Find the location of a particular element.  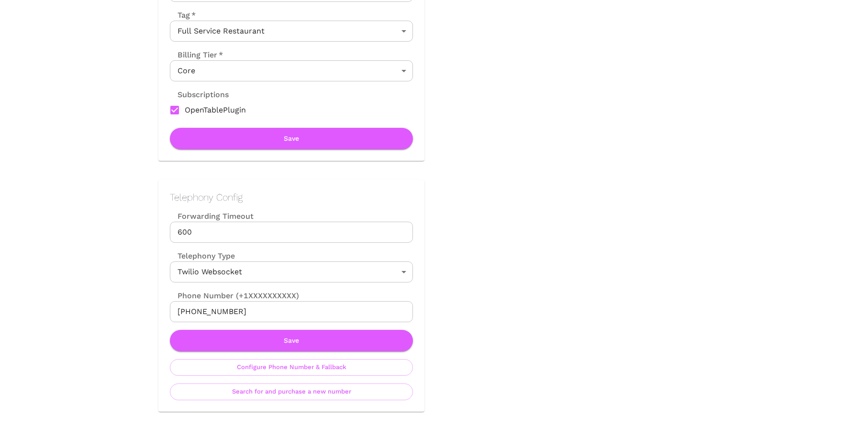

label: Tag is located at coordinates (183, 15).